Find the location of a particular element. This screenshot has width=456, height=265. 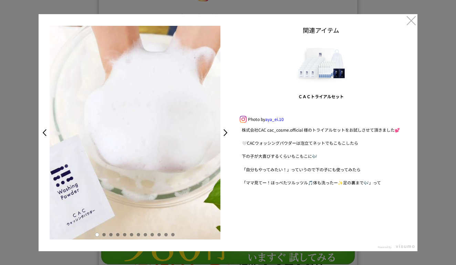

a: aya_ei.10 is located at coordinates (275, 119).